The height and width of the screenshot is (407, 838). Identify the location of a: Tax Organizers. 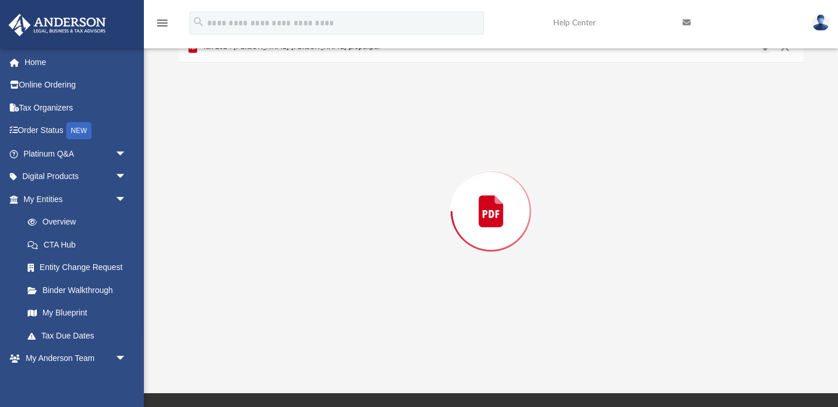
(76, 108).